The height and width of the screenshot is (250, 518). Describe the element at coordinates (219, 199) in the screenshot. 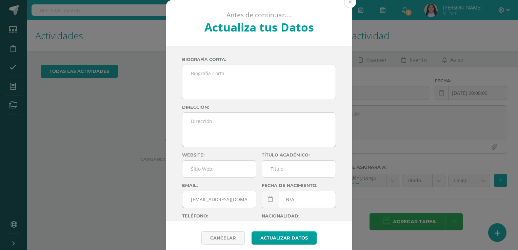

I see `input: Correo Electronico:` at that location.